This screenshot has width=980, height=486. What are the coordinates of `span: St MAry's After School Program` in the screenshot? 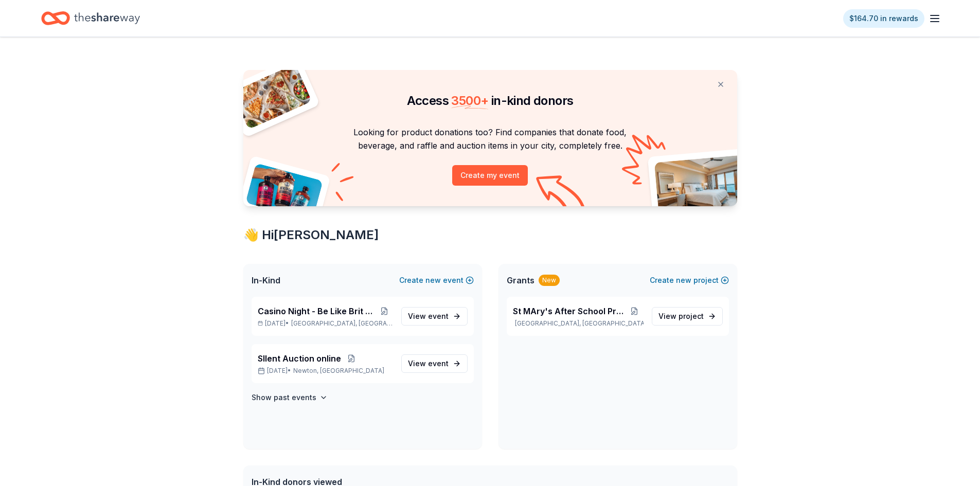 It's located at (569, 311).